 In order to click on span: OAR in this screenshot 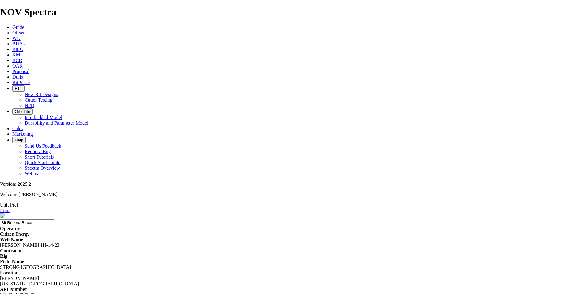, I will do `click(18, 66)`.